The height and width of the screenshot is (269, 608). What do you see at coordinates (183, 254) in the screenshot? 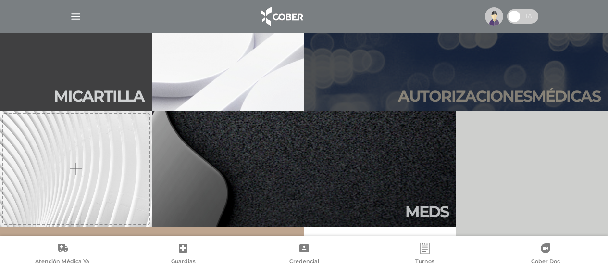
I see `a: Guardias` at bounding box center [183, 254].